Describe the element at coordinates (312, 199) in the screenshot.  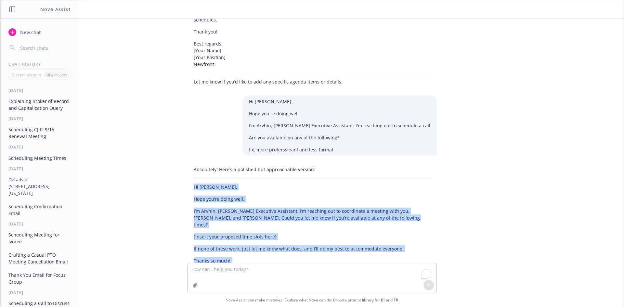
I see `p: Hope you’re doing well.` at that location.